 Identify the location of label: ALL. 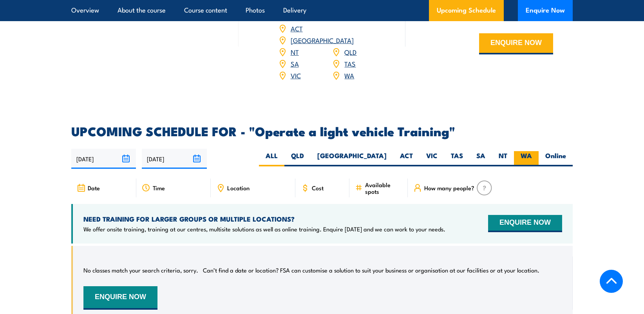
(271, 158).